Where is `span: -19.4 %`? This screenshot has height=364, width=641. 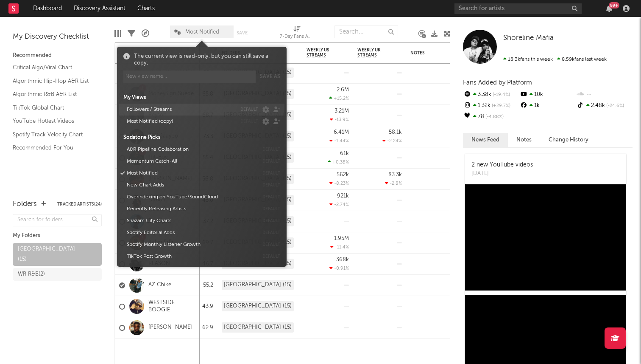
span: -19.4 % is located at coordinates (501, 95).